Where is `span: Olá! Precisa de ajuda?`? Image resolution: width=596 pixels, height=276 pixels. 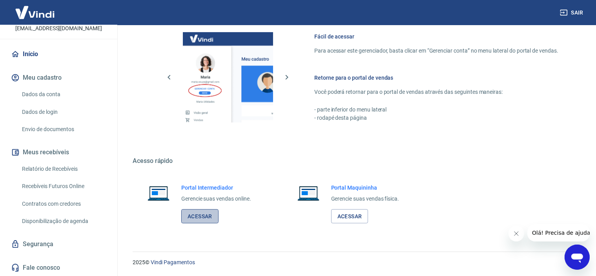 span: Olá! Precisa de ajuda? is located at coordinates (35, 9).